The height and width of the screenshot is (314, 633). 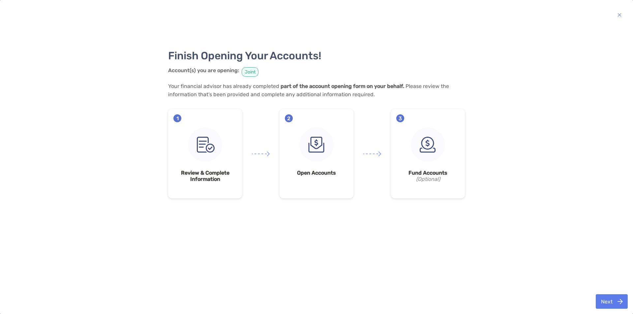 What do you see at coordinates (203, 70) in the screenshot?
I see `strong: Account(s) you are opening:` at bounding box center [203, 70].